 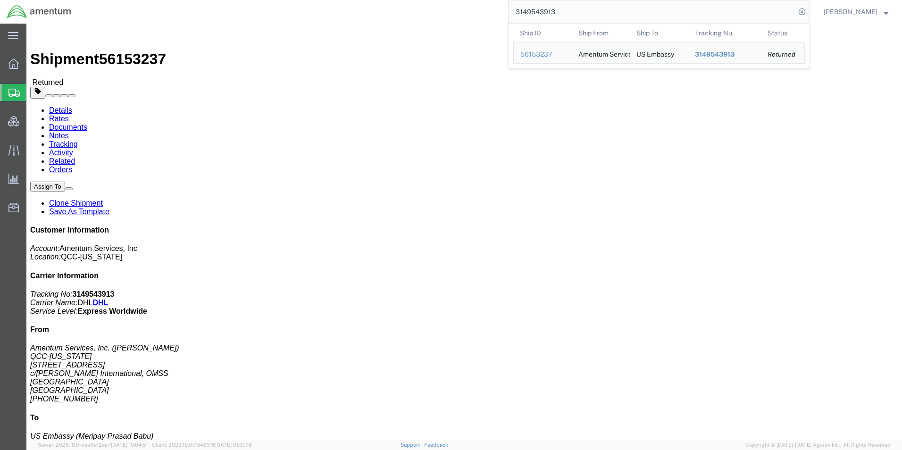 I want to click on div: Returned, so click(x=783, y=54).